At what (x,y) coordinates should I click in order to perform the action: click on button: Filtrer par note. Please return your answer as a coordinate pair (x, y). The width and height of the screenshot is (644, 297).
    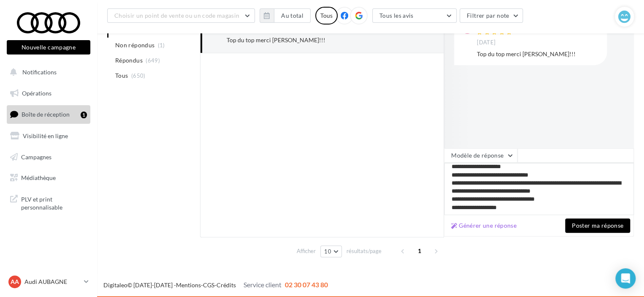
    Looking at the image, I should click on (492, 16).